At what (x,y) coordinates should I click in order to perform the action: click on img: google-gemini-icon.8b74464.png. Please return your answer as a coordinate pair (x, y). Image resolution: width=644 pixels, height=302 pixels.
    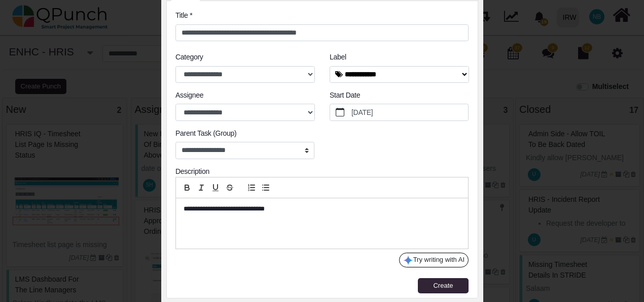
    Looking at the image, I should click on (408, 260).